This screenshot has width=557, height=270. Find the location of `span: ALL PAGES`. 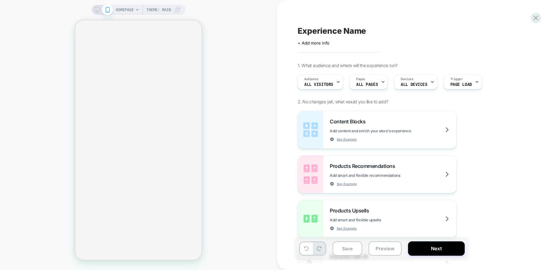

span: ALL PAGES is located at coordinates (367, 85).